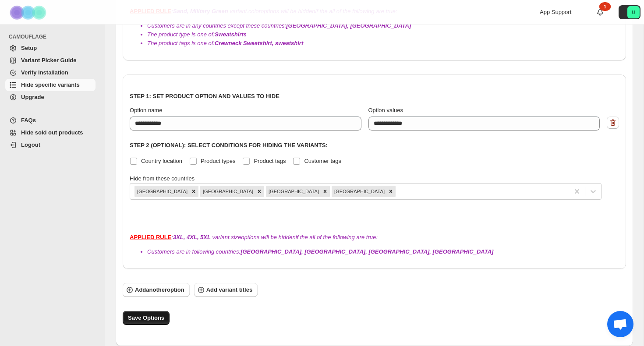  I want to click on div: 1, so click(605, 6).